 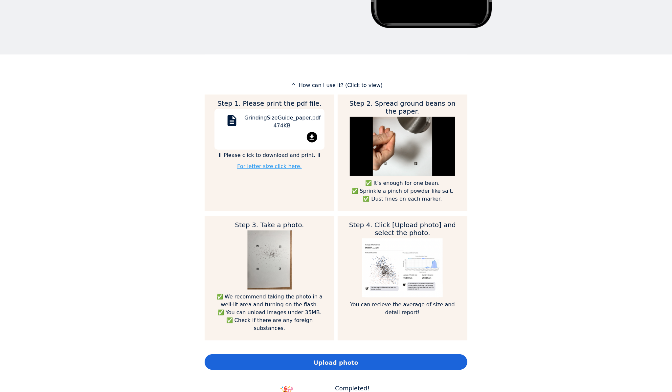 What do you see at coordinates (270, 225) in the screenshot?
I see `h2: Step 3. Take a photo.` at bounding box center [270, 225].